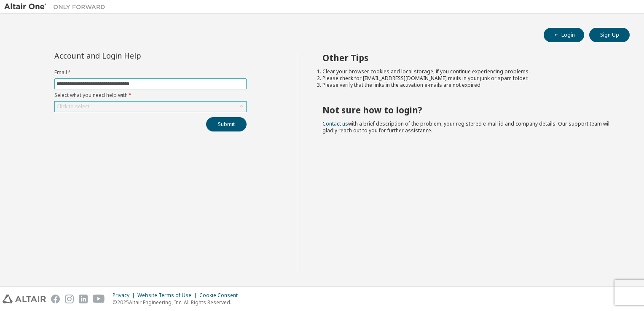  I want to click on li: Please verify that the links in the activation e-mails are not expired., so click(469, 85).